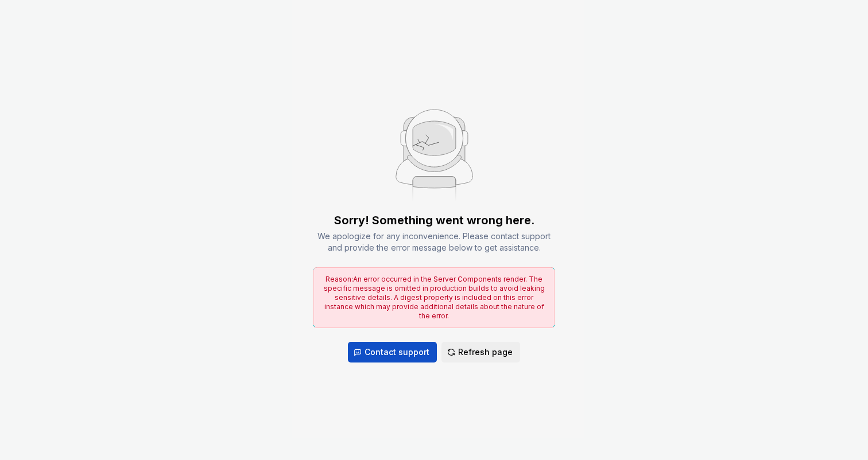  I want to click on button: Refresh page, so click(481, 352).